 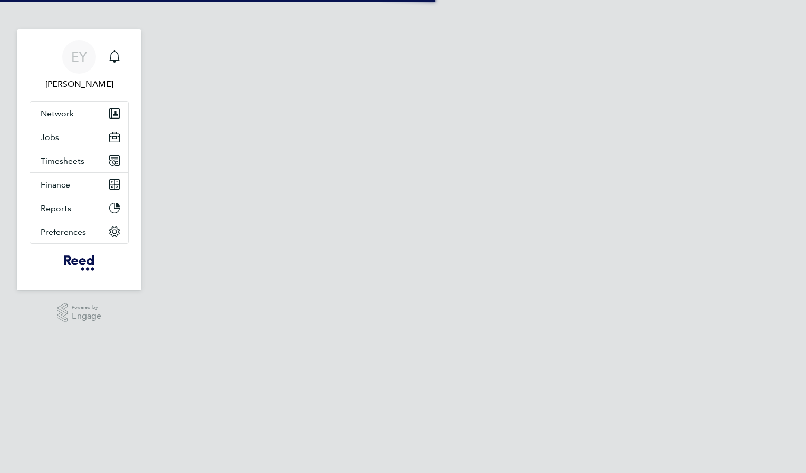 What do you see at coordinates (79, 137) in the screenshot?
I see `button: Jobs` at bounding box center [79, 137].